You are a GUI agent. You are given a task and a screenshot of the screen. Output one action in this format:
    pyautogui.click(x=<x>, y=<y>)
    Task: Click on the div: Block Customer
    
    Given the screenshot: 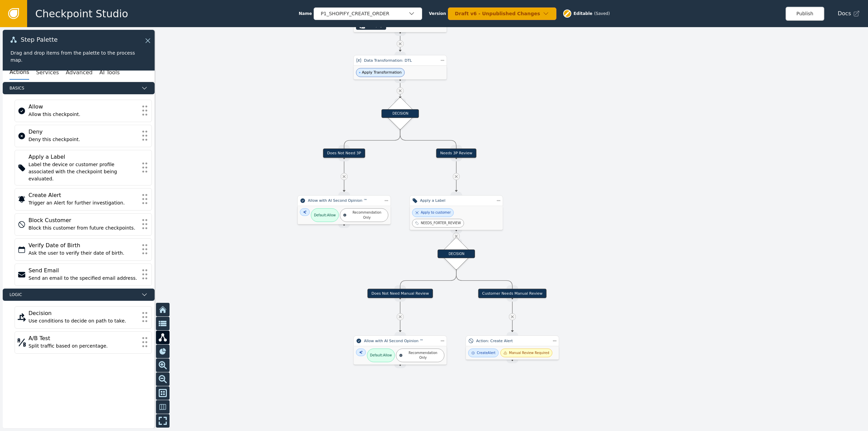 What is the action you would take?
    pyautogui.click(x=83, y=221)
    